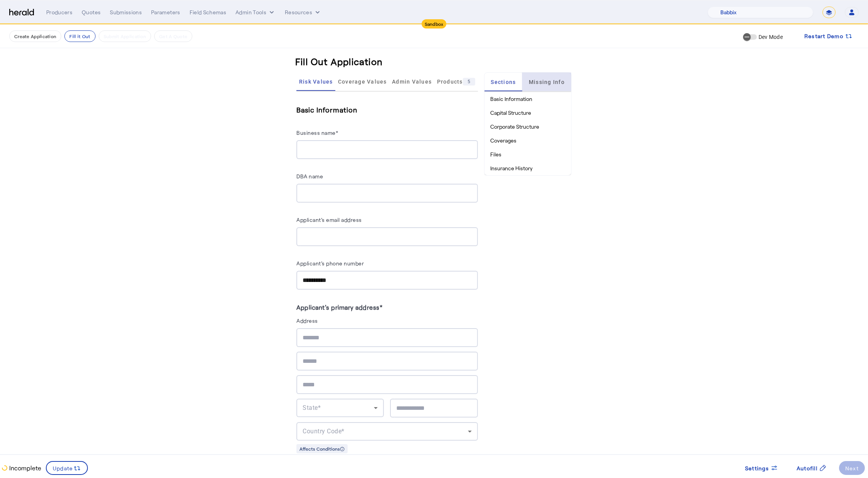 This screenshot has width=868, height=478. Describe the element at coordinates (757, 468) in the screenshot. I see `span: Settings` at that location.